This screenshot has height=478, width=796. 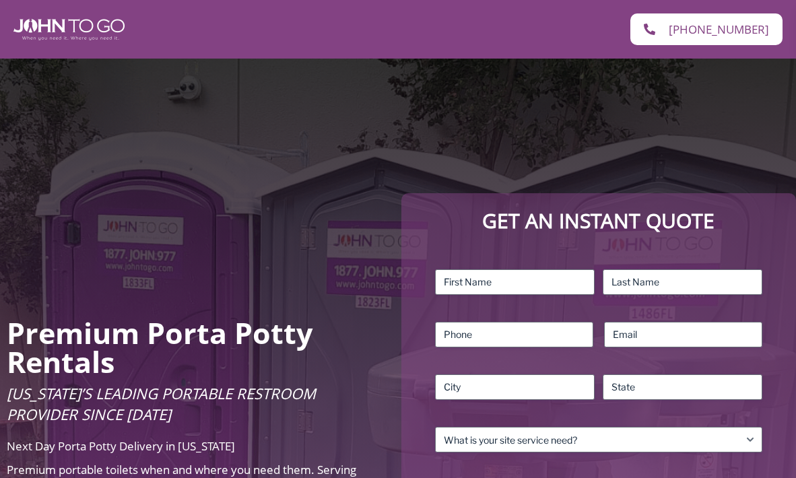 I want to click on p: Get an Instant Quote, so click(x=599, y=221).